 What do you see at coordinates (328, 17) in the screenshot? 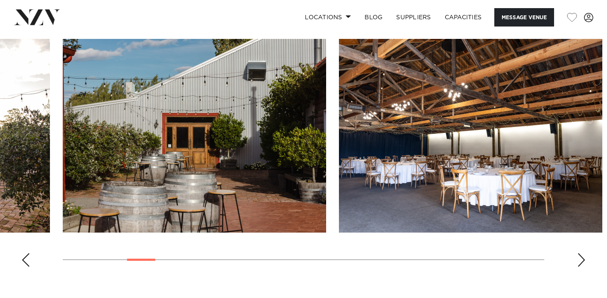
I see `a: Locations` at bounding box center [328, 17].